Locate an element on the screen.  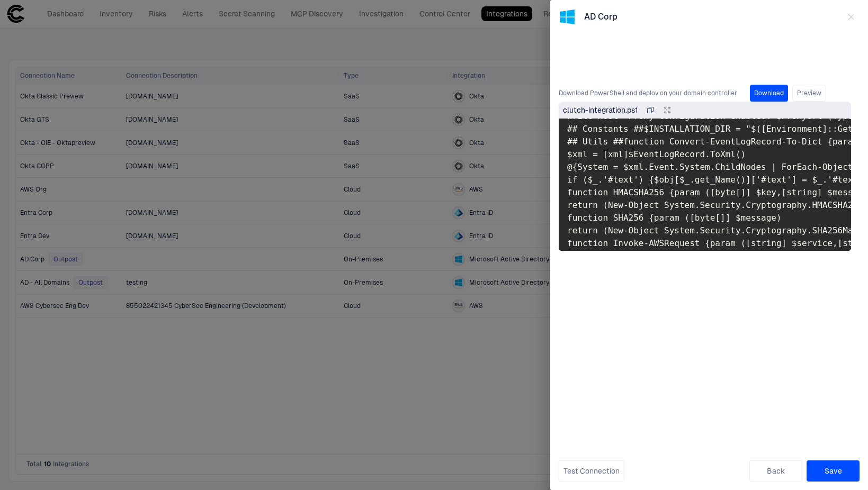
span: ## Utils ## is located at coordinates (595, 141).